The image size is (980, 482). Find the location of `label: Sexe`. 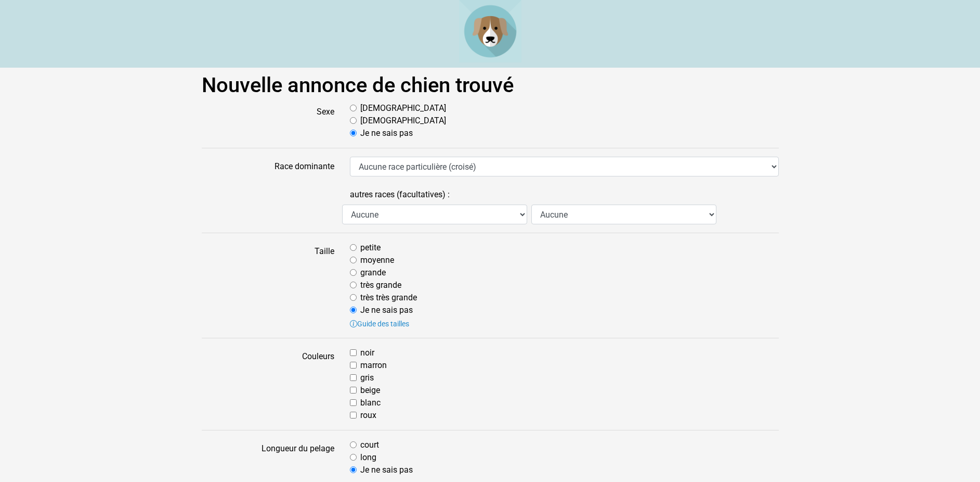

label: Sexe is located at coordinates (268, 121).